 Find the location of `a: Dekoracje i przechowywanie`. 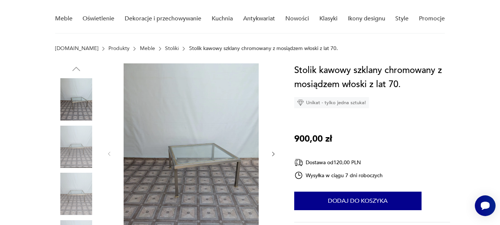

a: Dekoracje i przechowywanie is located at coordinates (163, 19).